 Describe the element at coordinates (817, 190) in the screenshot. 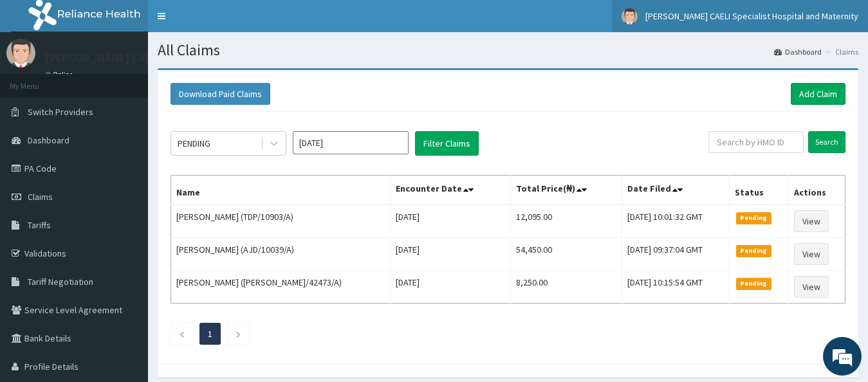

I see `th: Actions` at that location.